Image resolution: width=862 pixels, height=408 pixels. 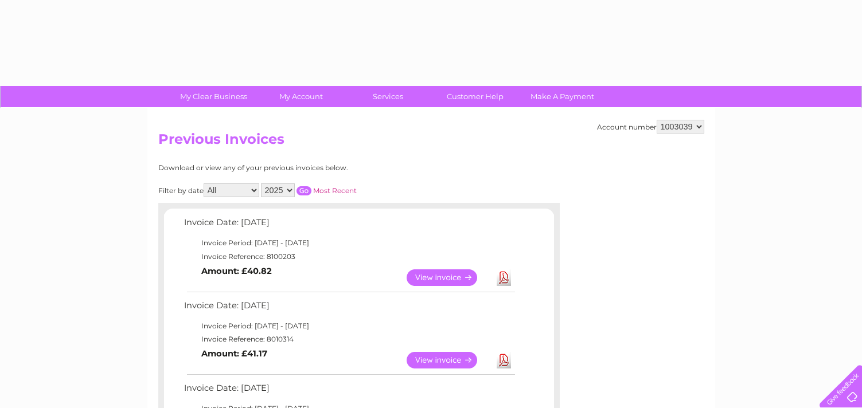 What do you see at coordinates (213, 96) in the screenshot?
I see `a: My Clear Business` at bounding box center [213, 96].